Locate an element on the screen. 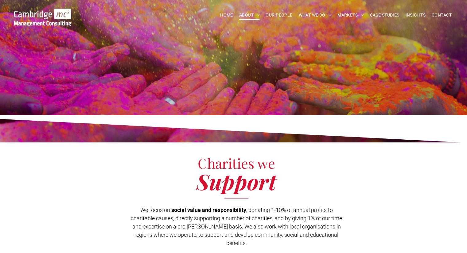  span: Charities is located at coordinates (226, 163).